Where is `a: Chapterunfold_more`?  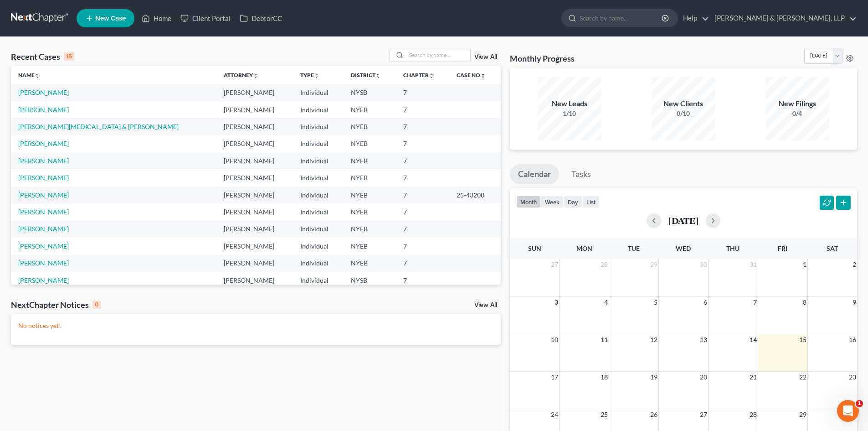 a: Chapterunfold_more is located at coordinates (419, 75).